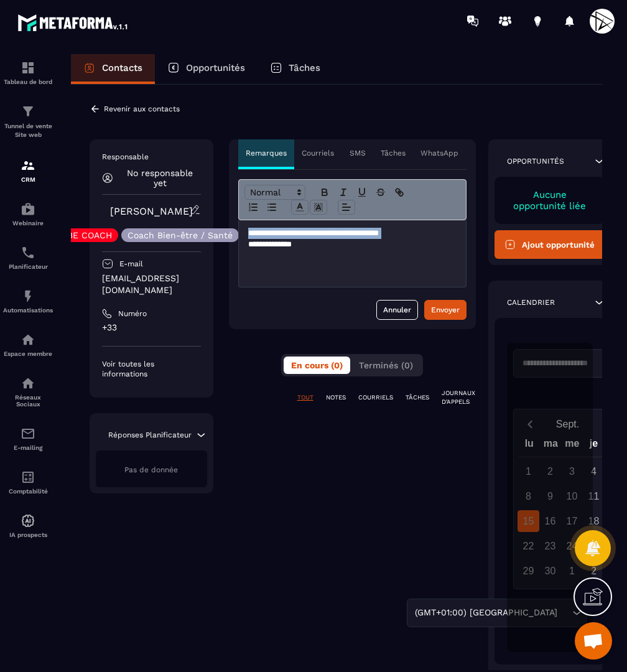  I want to click on p: IA prospects, so click(28, 534).